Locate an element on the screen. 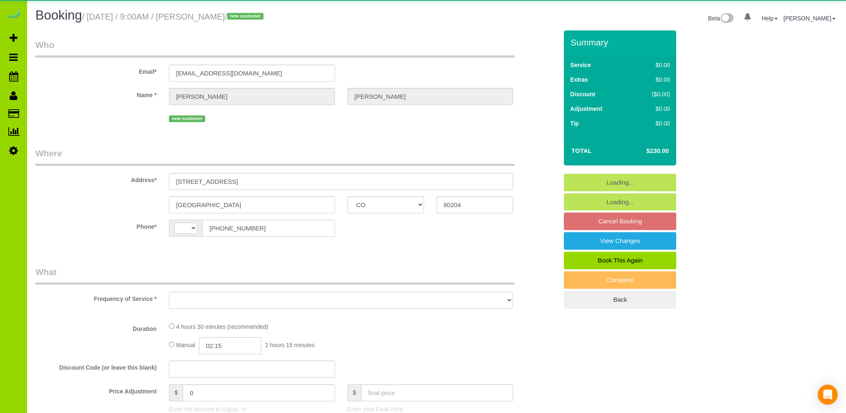  label: Name * is located at coordinates (96, 93).